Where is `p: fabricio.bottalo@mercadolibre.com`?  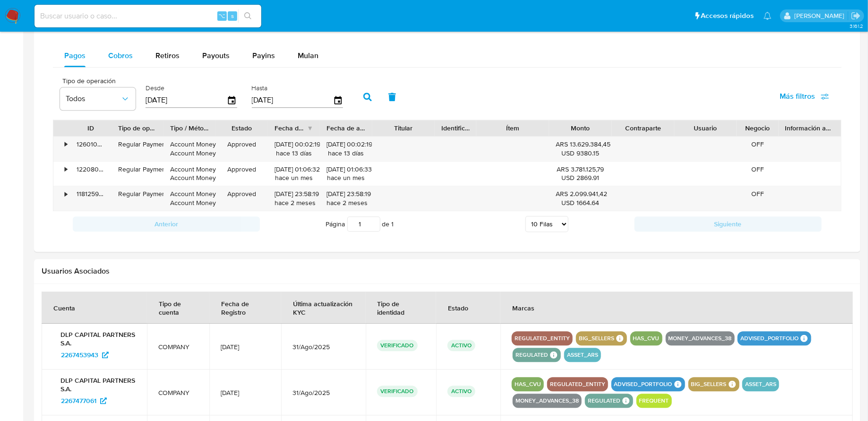 p: fabricio.bottalo@mercadolibre.com is located at coordinates (820, 15).